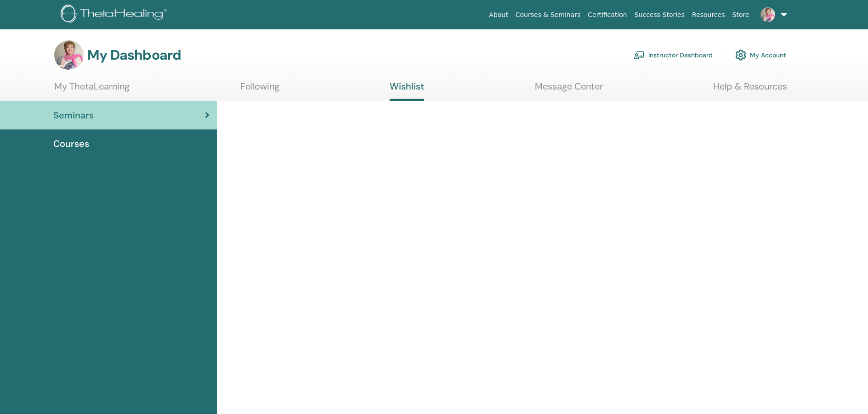  I want to click on a: Certification, so click(607, 15).